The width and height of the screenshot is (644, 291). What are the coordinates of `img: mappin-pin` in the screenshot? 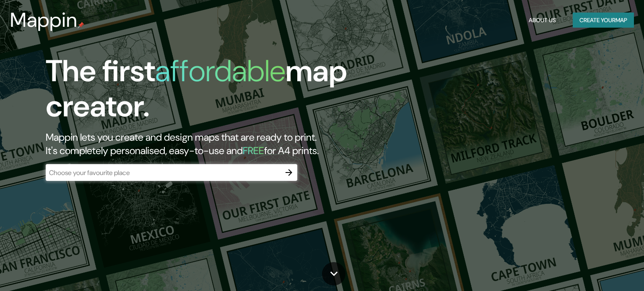 It's located at (81, 25).